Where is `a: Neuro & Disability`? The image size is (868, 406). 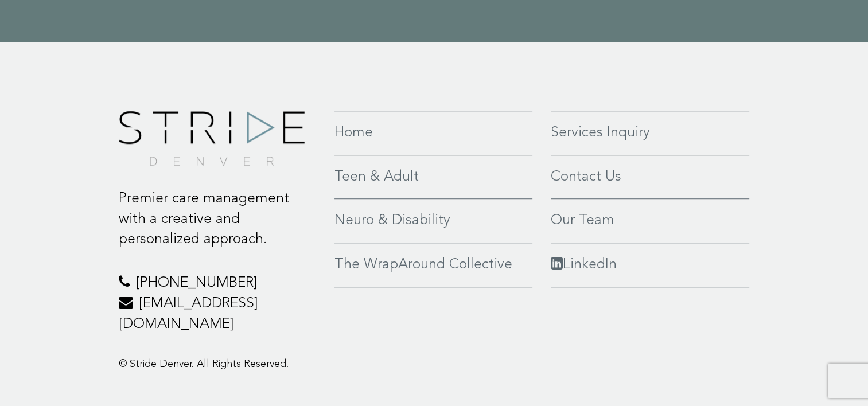
a: Neuro & Disability is located at coordinates (433, 221).